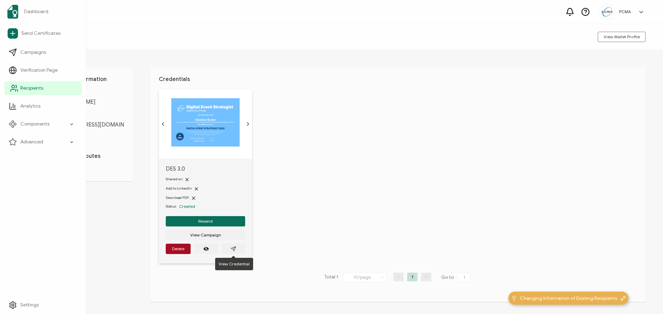 The height and width of the screenshot is (314, 663). What do you see at coordinates (364, 277) in the screenshot?
I see `input: Select` at bounding box center [364, 277].